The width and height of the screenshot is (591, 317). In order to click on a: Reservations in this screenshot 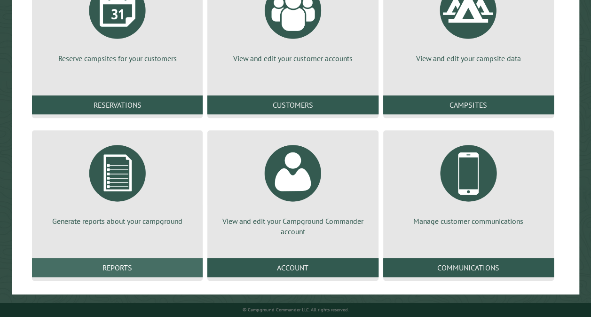, I will do `click(117, 105)`.